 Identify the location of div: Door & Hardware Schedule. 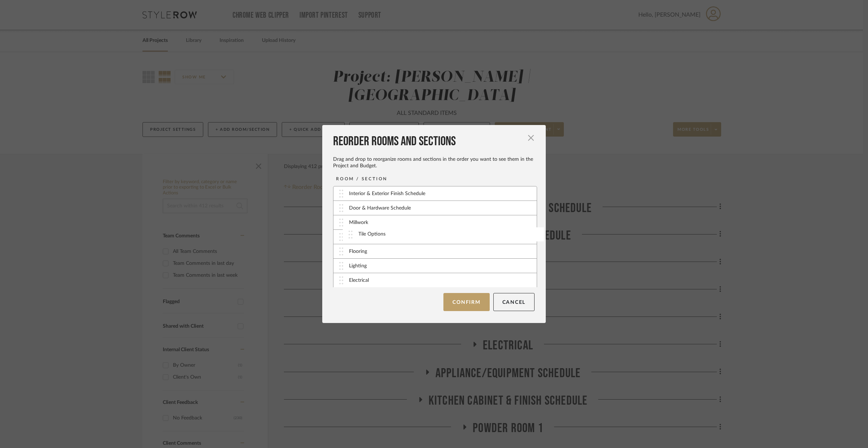
(380, 208).